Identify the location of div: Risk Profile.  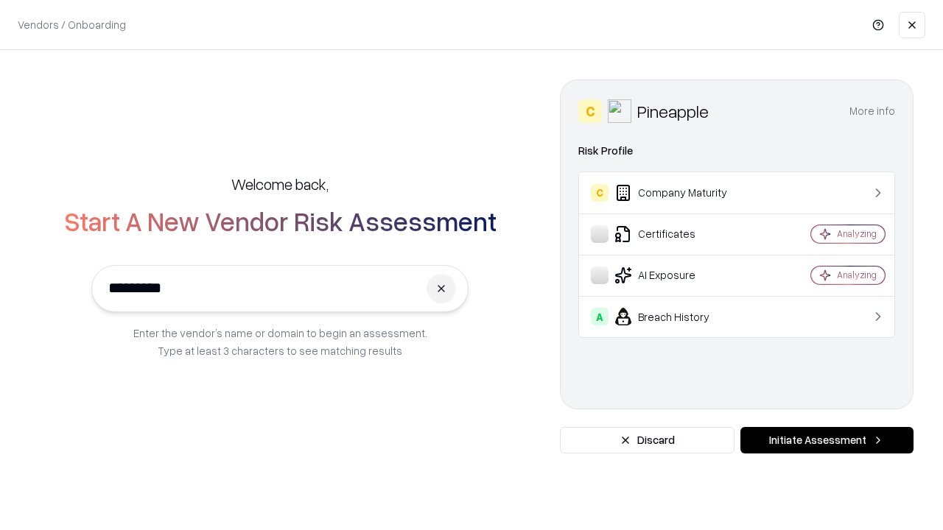
(736, 151).